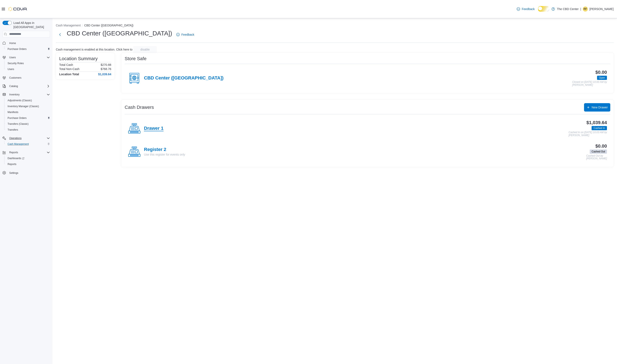  Describe the element at coordinates (23, 106) in the screenshot. I see `a: Inventory Manager (Classic)` at that location.